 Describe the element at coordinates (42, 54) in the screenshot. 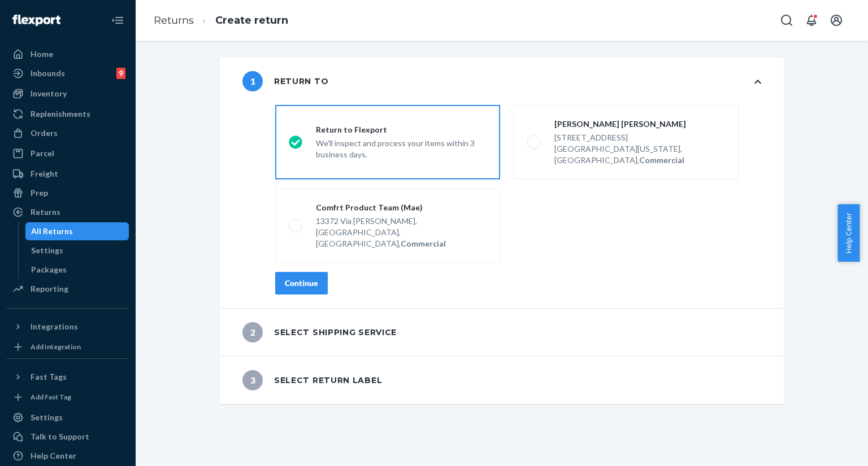

I see `div: Home` at that location.